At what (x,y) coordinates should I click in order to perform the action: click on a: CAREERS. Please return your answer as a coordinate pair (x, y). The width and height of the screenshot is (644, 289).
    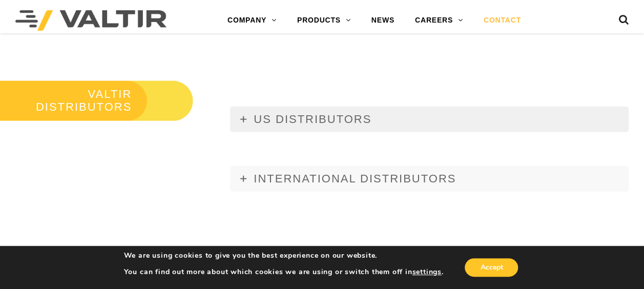
    Looking at the image, I should click on (439, 21).